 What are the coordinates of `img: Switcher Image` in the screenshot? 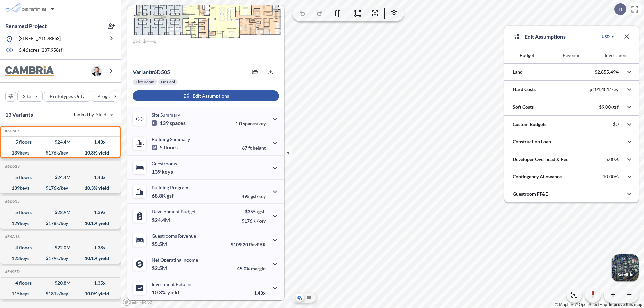 It's located at (625, 268).